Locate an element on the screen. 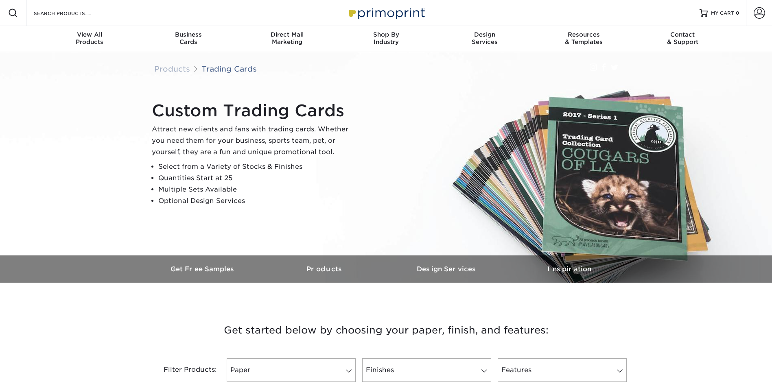  h3: Design Services is located at coordinates (447, 269).